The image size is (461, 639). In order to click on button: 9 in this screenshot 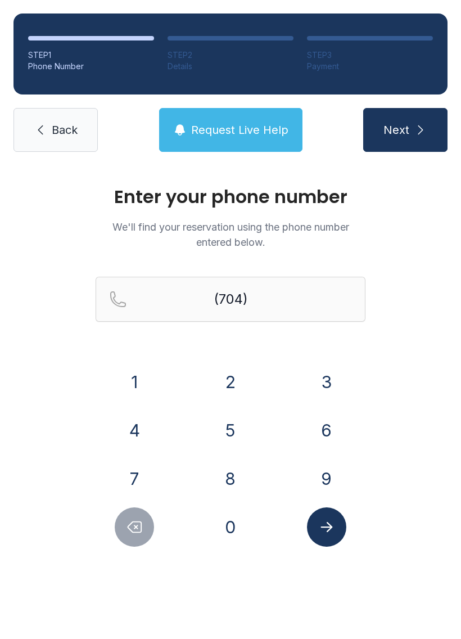, I will do `click(327, 479)`.